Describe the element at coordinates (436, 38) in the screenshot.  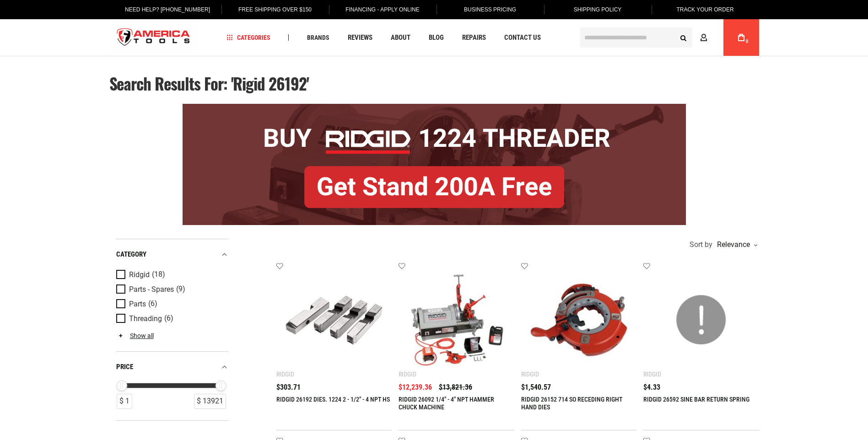
I see `span: Blog` at that location.